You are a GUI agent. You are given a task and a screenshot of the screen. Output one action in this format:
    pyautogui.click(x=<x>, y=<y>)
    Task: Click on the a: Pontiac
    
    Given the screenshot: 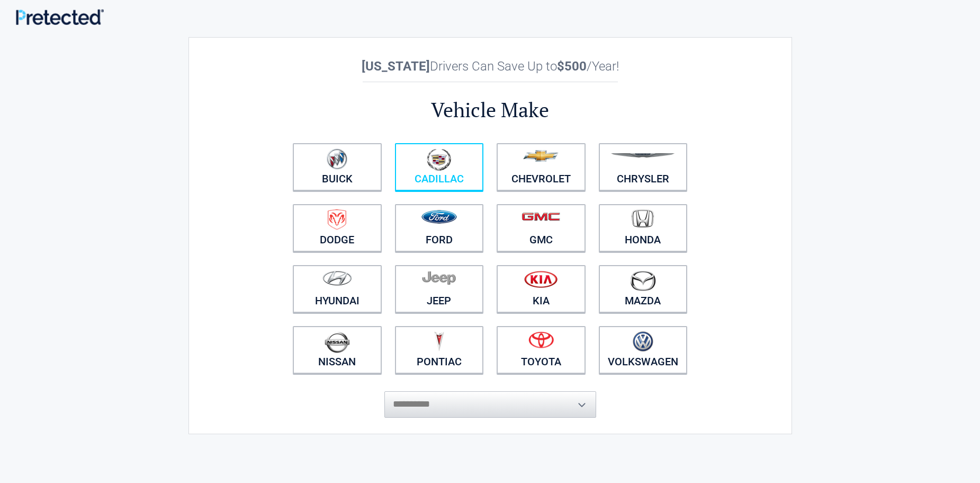 What is the action you would take?
    pyautogui.click(x=439, y=350)
    